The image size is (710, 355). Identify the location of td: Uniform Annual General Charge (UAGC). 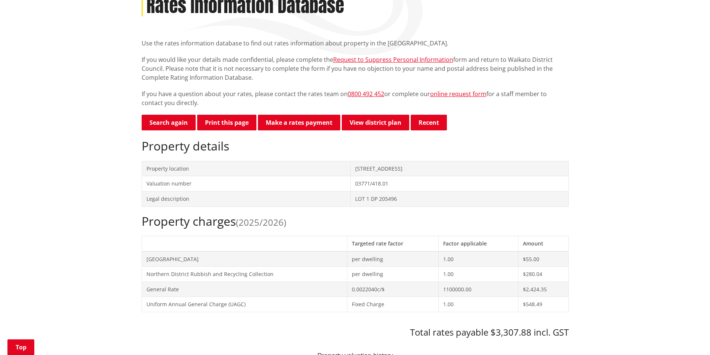
(244, 305).